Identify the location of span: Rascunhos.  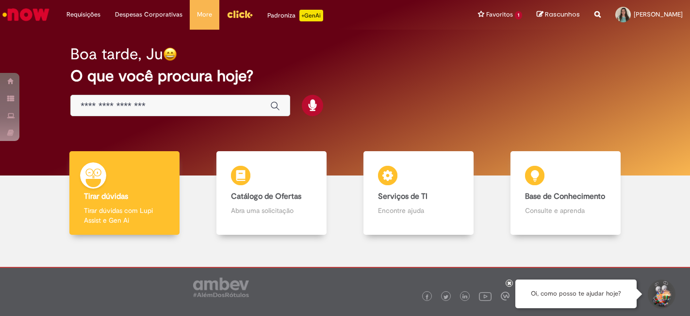
(563, 14).